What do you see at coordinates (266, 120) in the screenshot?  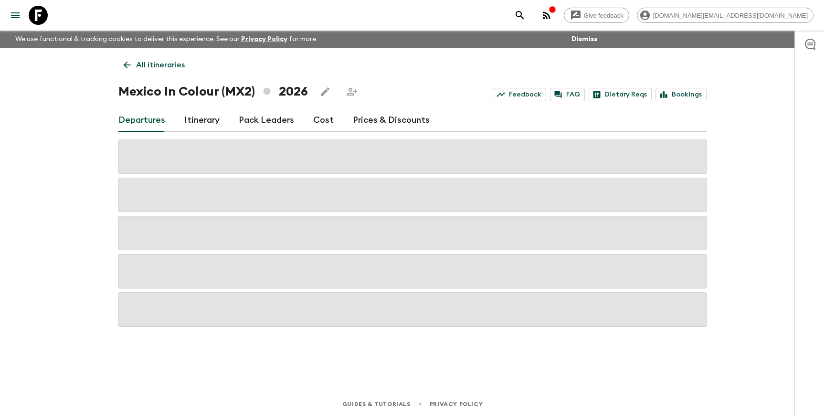 I see `a: Pack Leaders` at bounding box center [266, 120].